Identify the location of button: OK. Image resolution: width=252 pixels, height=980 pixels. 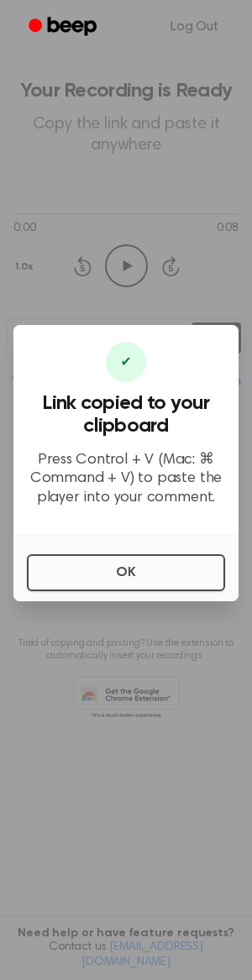
(126, 573).